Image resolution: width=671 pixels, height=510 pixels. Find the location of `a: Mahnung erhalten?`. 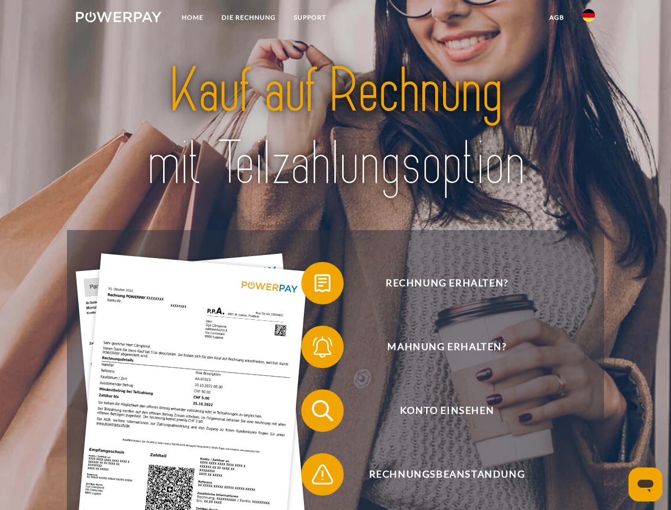

a: Mahnung erhalten? is located at coordinates (440, 347).